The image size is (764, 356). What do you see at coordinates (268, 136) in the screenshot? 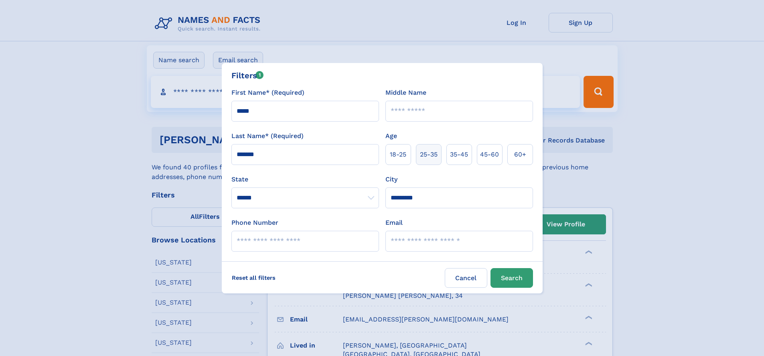
I see `label: Last Name* (Required)` at bounding box center [268, 136].